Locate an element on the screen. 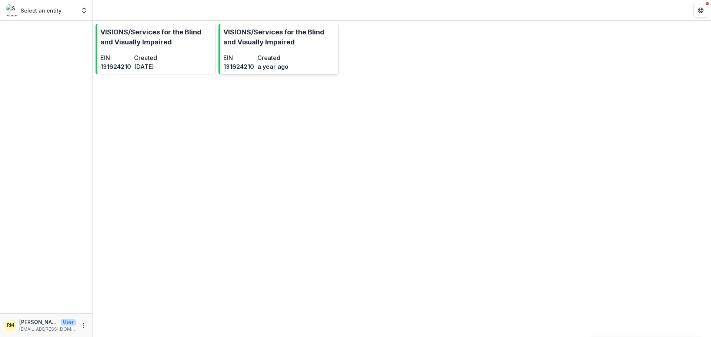  button: More is located at coordinates (83, 326).